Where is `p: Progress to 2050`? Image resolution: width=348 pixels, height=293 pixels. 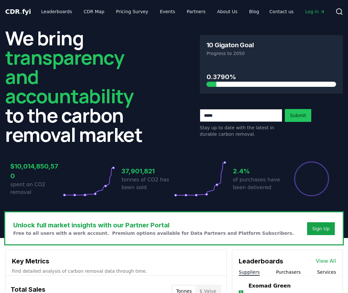 p: Progress to 2050 is located at coordinates (271, 53).